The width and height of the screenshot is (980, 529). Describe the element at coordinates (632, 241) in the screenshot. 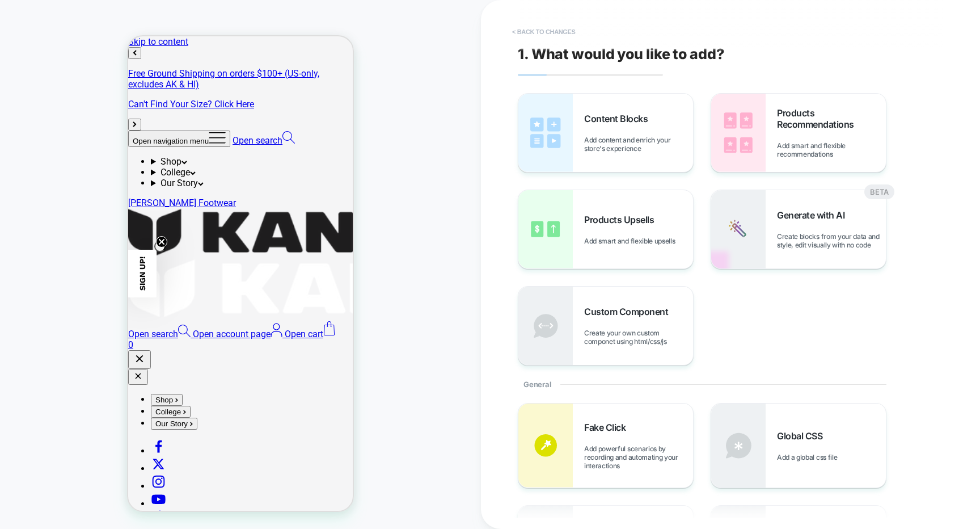

I see `span: Add smart and flexible upsells` at that location.